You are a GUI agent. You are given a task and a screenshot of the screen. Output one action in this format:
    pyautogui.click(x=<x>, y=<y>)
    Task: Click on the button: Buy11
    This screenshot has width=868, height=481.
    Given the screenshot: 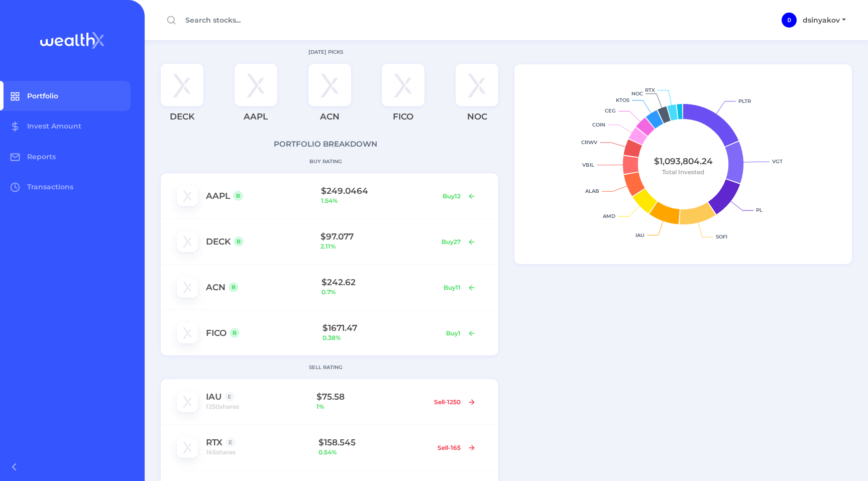 What is the action you would take?
    pyautogui.click(x=459, y=287)
    